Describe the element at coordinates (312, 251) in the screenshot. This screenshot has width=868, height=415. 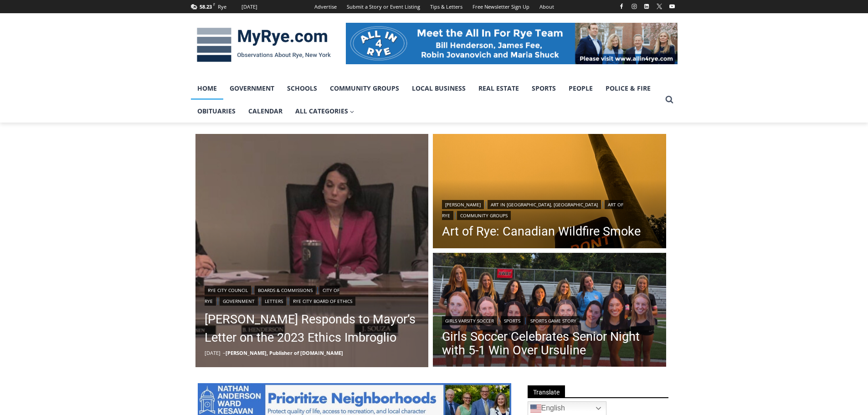
I see `img: (PHOTO: Councilmembers Bill Henderson, Julie Souza and Mayor Josh Cohn during the City Council me...` at that location.